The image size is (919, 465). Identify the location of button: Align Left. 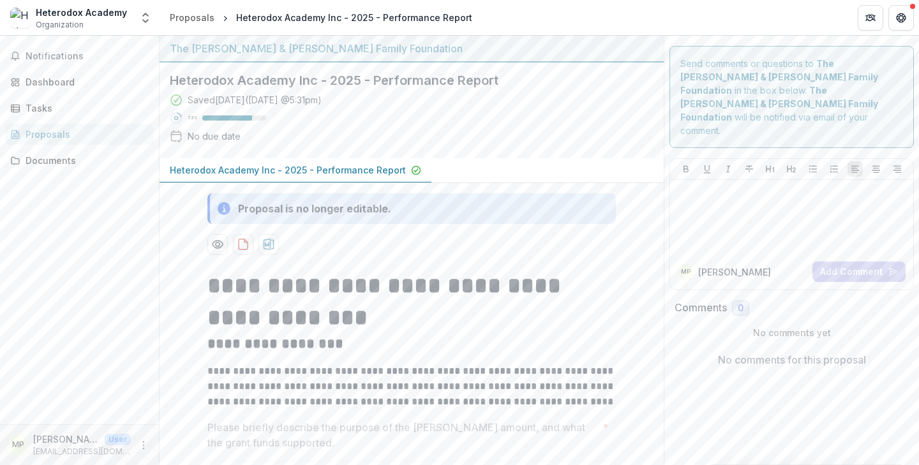
(855, 169).